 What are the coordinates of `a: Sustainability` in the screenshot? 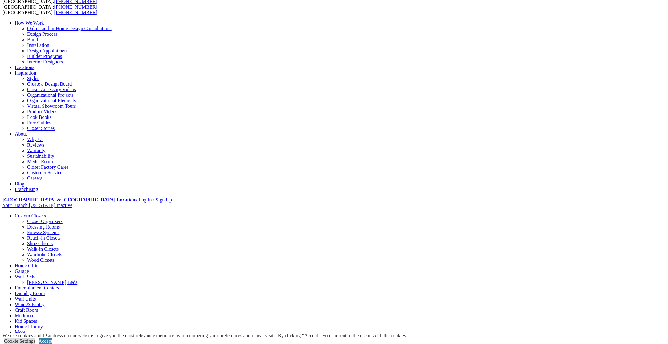 It's located at (41, 156).